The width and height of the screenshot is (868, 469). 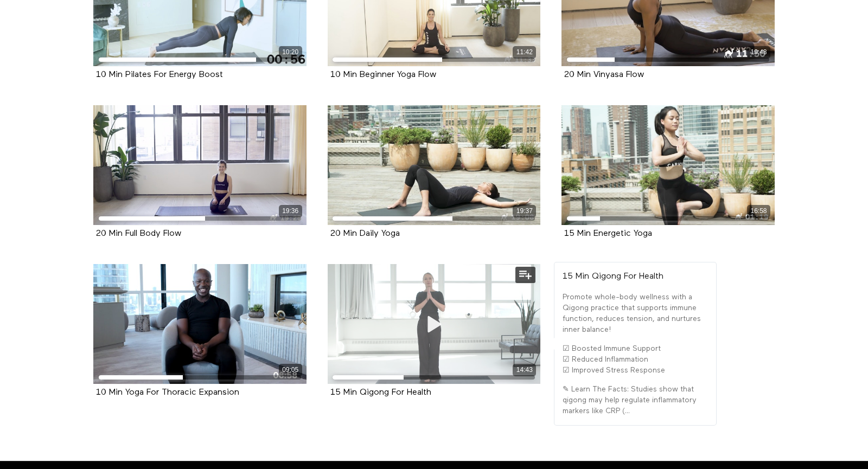 What do you see at coordinates (635, 359) in the screenshot?
I see `p: ☑ Boosted Immune Support ☑ Reduced Inflammation ☑ Improved Stress Response` at bounding box center [635, 359].